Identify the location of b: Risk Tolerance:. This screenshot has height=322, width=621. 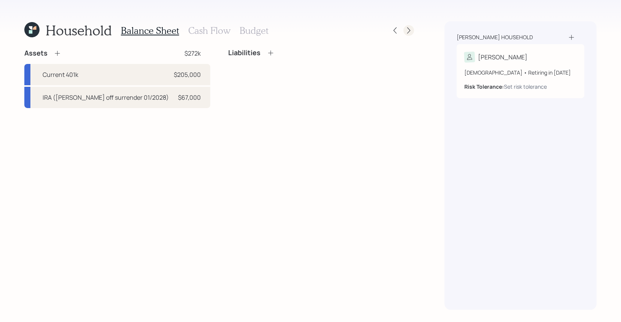
(484, 86).